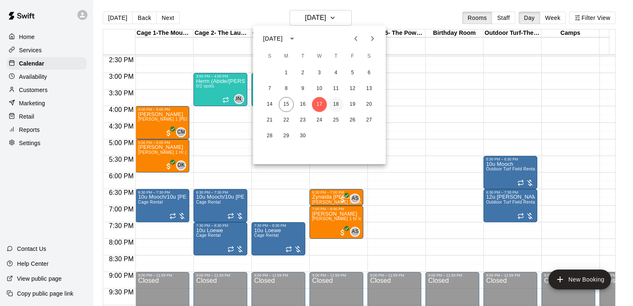  I want to click on button: 17, so click(319, 104).